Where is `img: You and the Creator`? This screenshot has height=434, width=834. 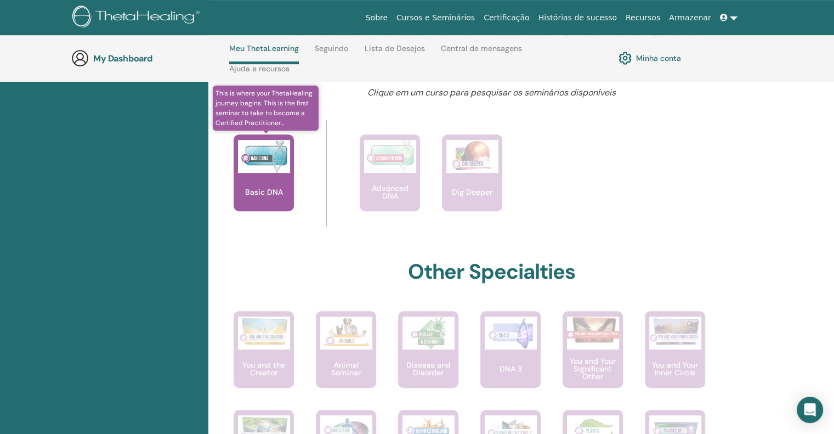
img: You and the Creator is located at coordinates (264, 331).